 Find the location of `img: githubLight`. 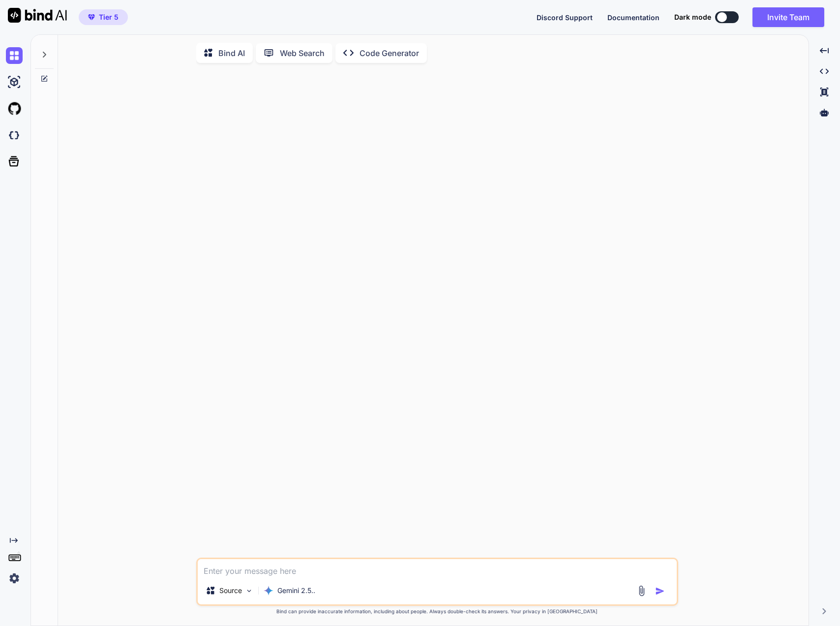

img: githubLight is located at coordinates (14, 108).